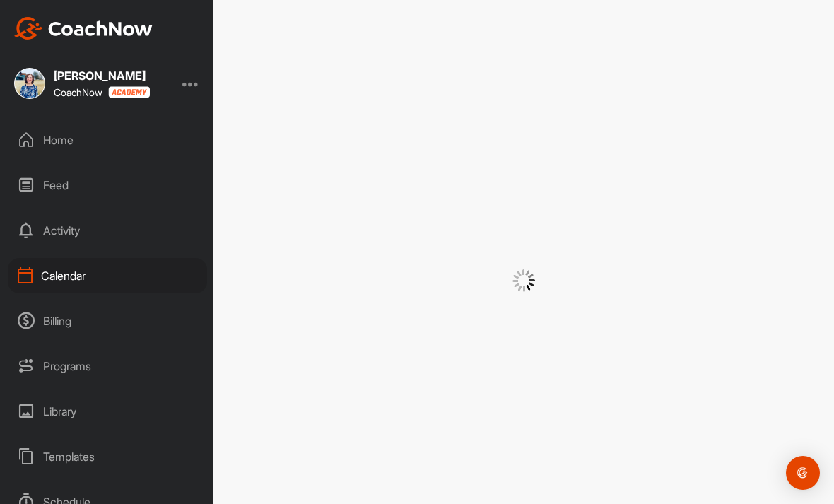 This screenshot has height=504, width=834. I want to click on div: Calendar, so click(108, 276).